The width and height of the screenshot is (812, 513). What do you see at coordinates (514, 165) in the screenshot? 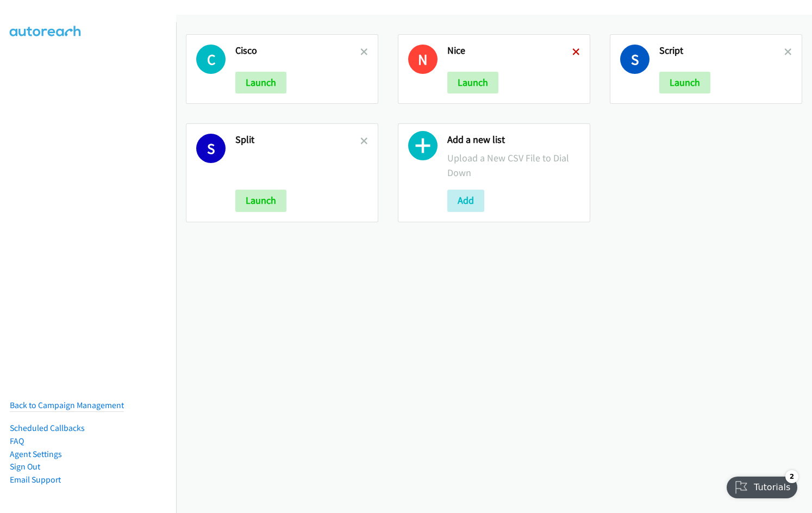
I see `p: Upload a New CSV File to Dial Down` at bounding box center [514, 165].